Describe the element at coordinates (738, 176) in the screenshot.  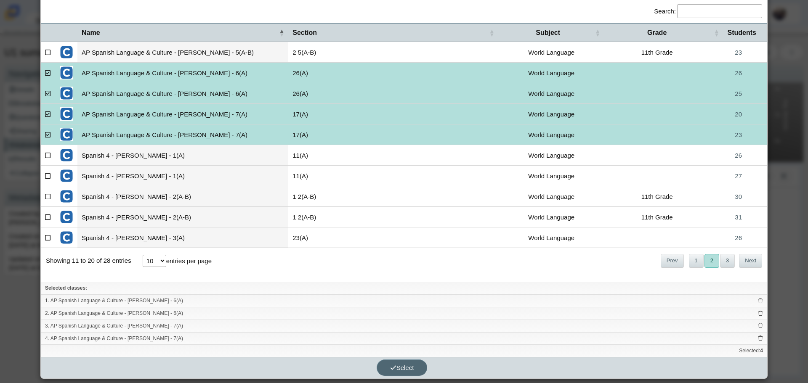
I see `a: 27` at that location.